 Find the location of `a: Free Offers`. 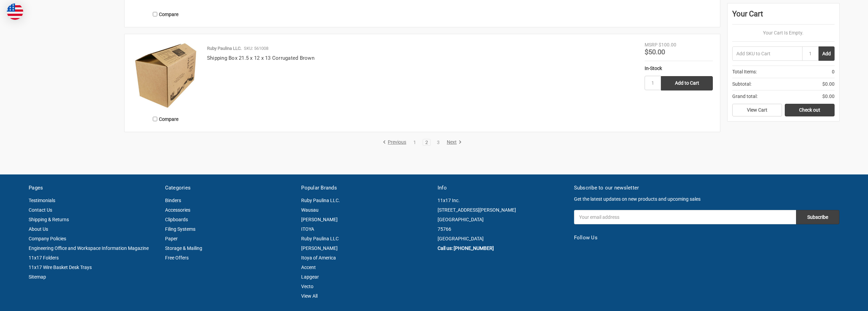

a: Free Offers is located at coordinates (176, 258).